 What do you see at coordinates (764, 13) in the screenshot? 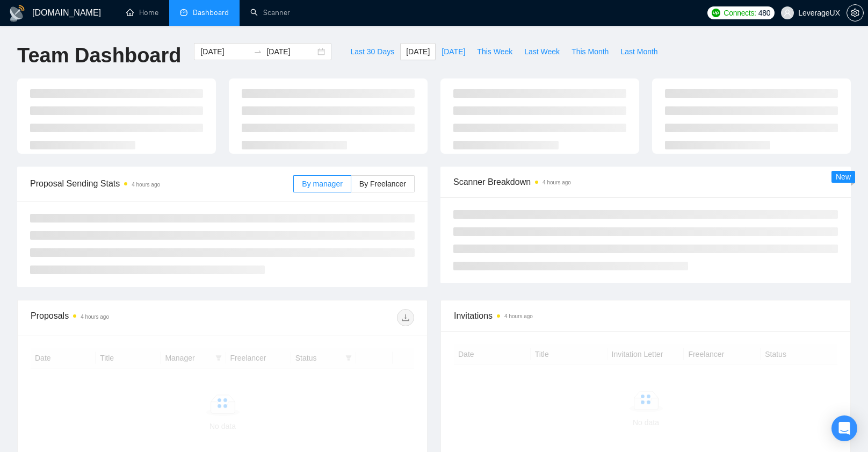
I see `span: 480` at bounding box center [764, 13].